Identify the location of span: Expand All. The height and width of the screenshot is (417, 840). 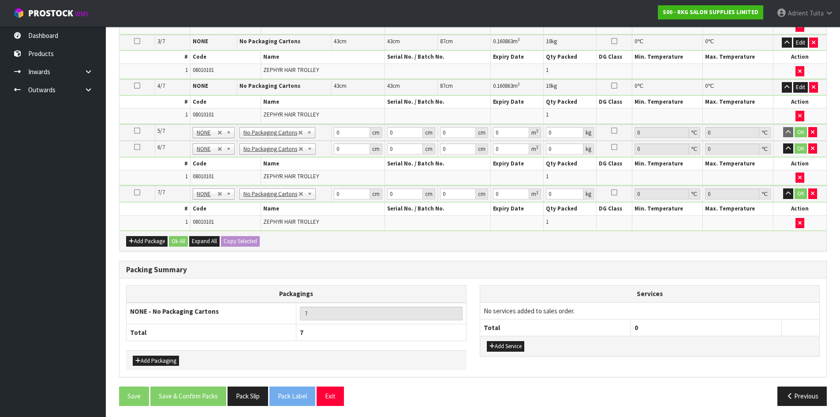
(204, 241).